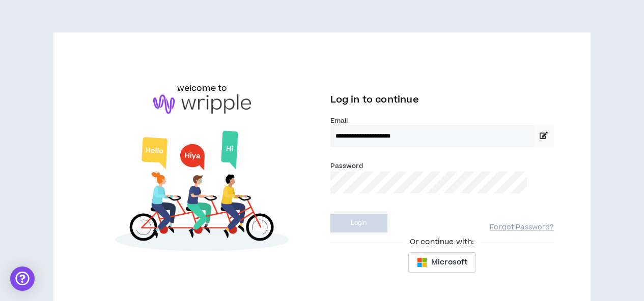 This screenshot has height=301, width=644. What do you see at coordinates (202, 88) in the screenshot?
I see `h6: welcome to` at bounding box center [202, 88].